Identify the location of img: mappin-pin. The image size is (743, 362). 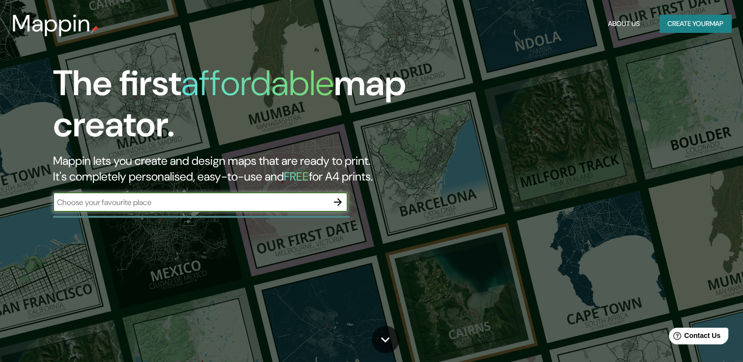
(95, 29).